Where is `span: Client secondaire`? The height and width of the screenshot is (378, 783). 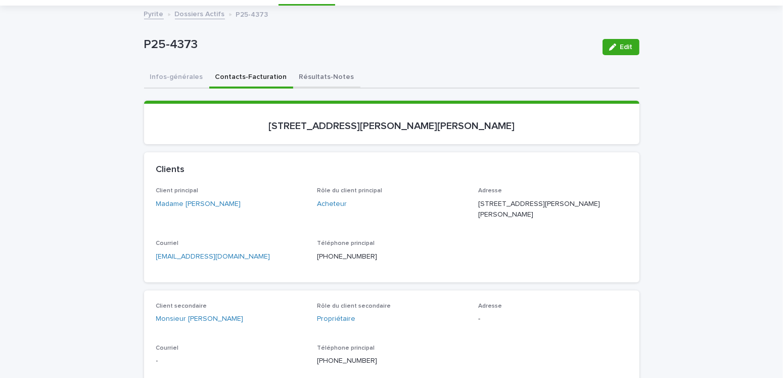
span: Client secondaire is located at coordinates (181, 306).